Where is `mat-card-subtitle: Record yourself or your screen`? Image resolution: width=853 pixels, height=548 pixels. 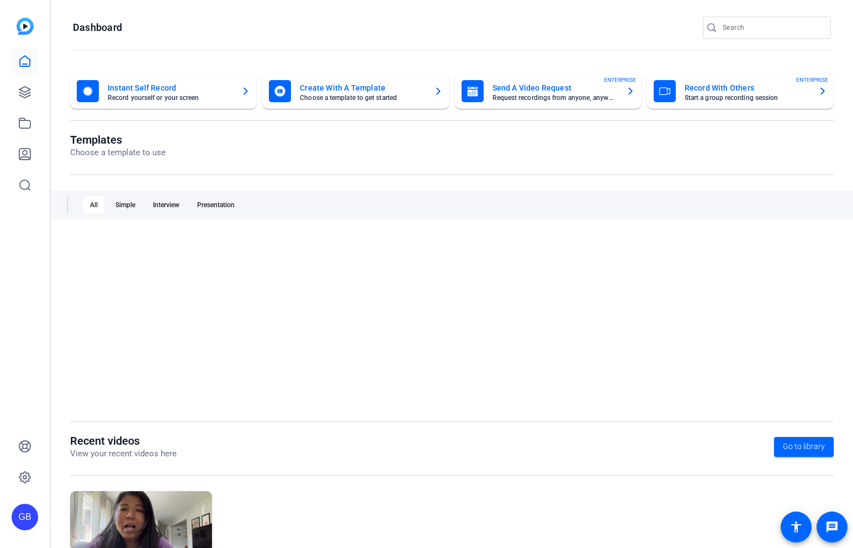
mat-card-subtitle: Record yourself or your screen is located at coordinates (170, 98).